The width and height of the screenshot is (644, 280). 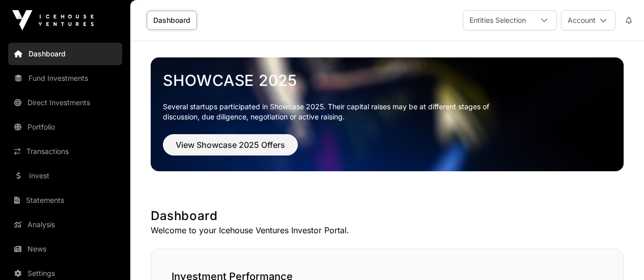 I want to click on a: Portfolio, so click(x=65, y=127).